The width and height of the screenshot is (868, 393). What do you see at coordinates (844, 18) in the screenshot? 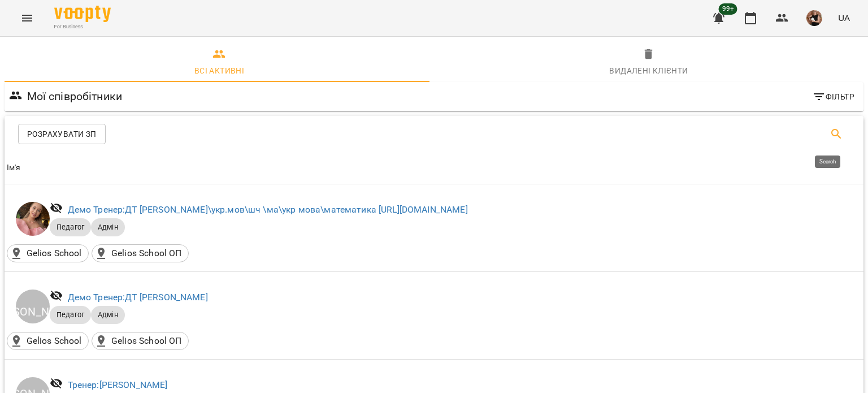
I see `button: UA` at bounding box center [844, 18].